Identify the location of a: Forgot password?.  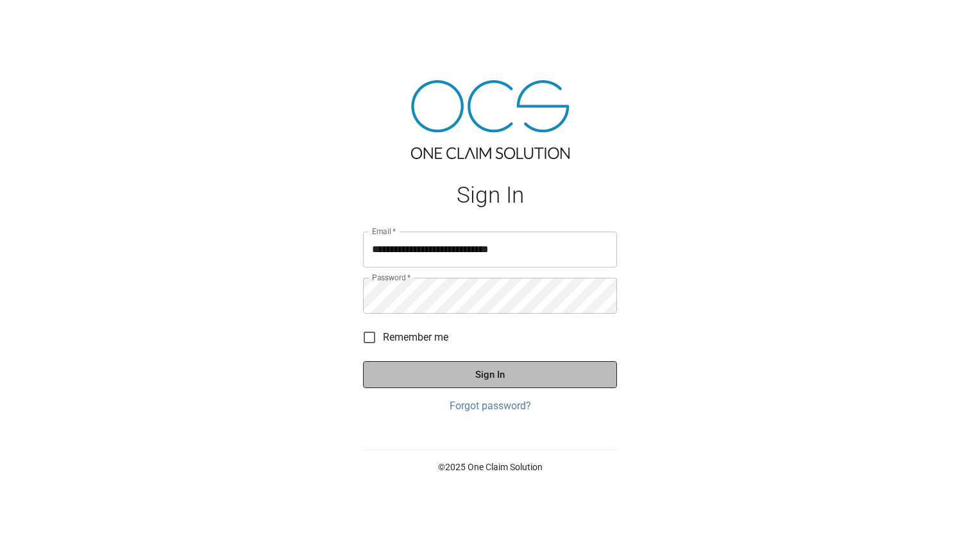
(490, 406).